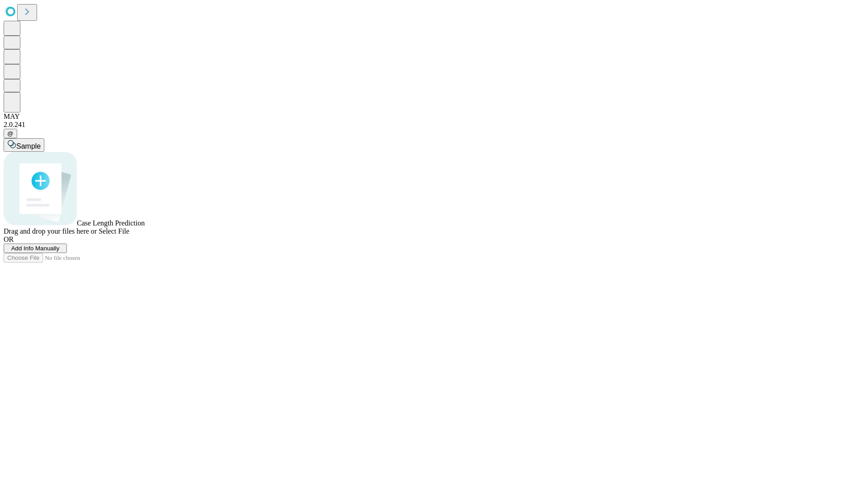 Image resolution: width=868 pixels, height=488 pixels. I want to click on div: 2.0.241, so click(434, 125).